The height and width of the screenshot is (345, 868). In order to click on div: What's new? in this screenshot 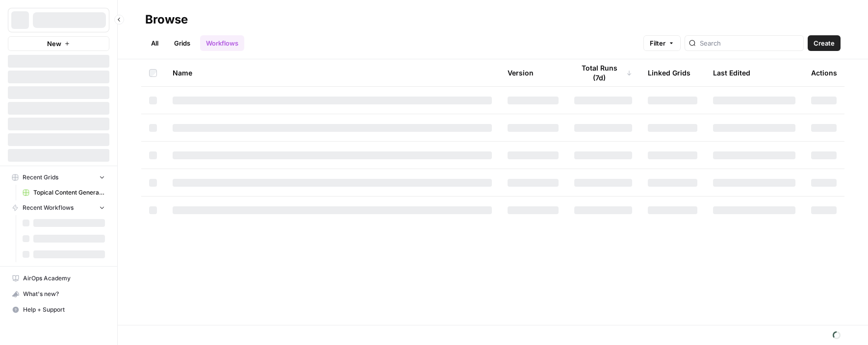, I will do `click(58, 294)`.